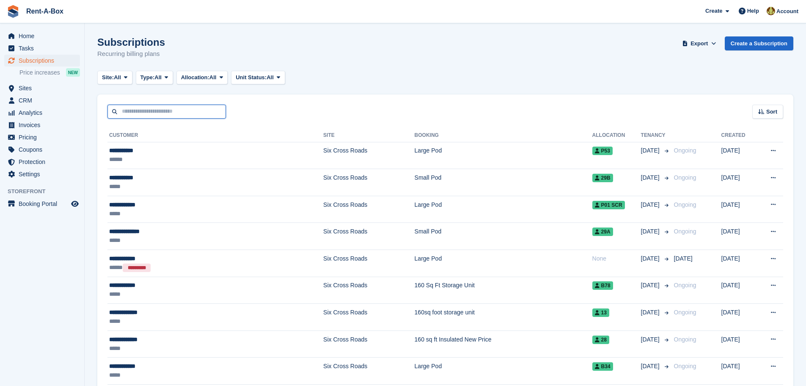 The image size is (806, 386). Describe the element at coordinates (603, 232) in the screenshot. I see `span: 29A` at that location.